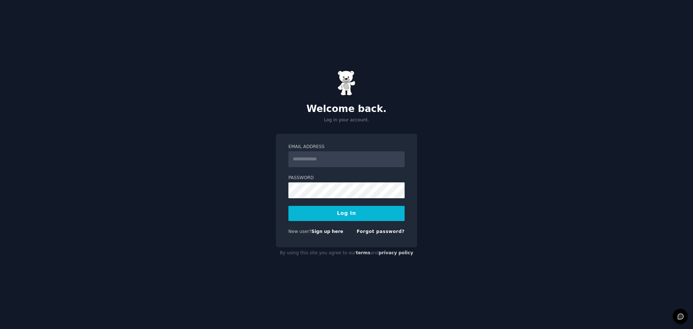 The width and height of the screenshot is (693, 329). I want to click on button: Log In, so click(346, 213).